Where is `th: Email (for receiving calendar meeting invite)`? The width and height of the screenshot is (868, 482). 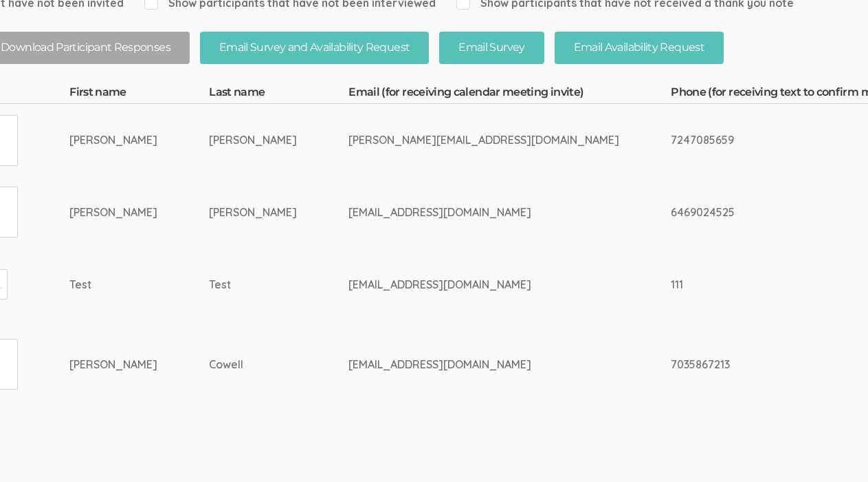
th: Email (for receiving calendar meeting invite) is located at coordinates (510, 94).